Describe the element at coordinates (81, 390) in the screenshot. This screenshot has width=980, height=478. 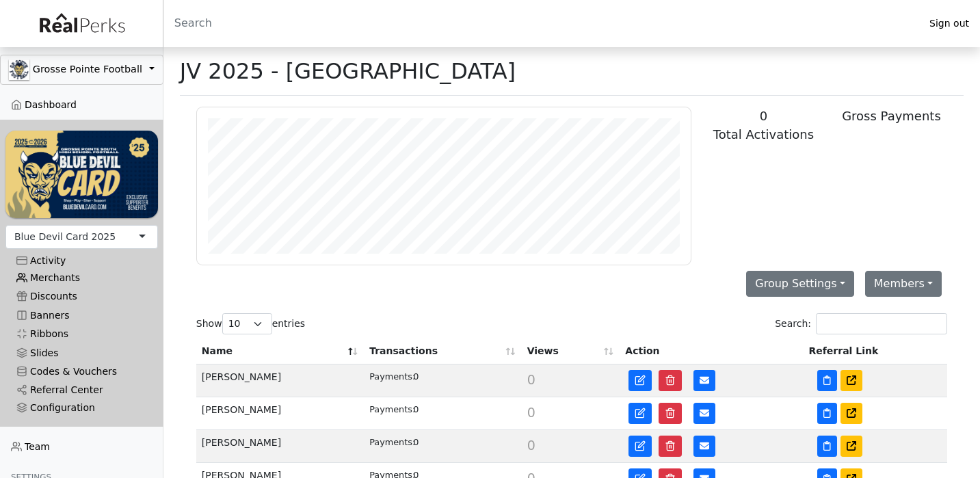
I see `a: Referral Center` at that location.